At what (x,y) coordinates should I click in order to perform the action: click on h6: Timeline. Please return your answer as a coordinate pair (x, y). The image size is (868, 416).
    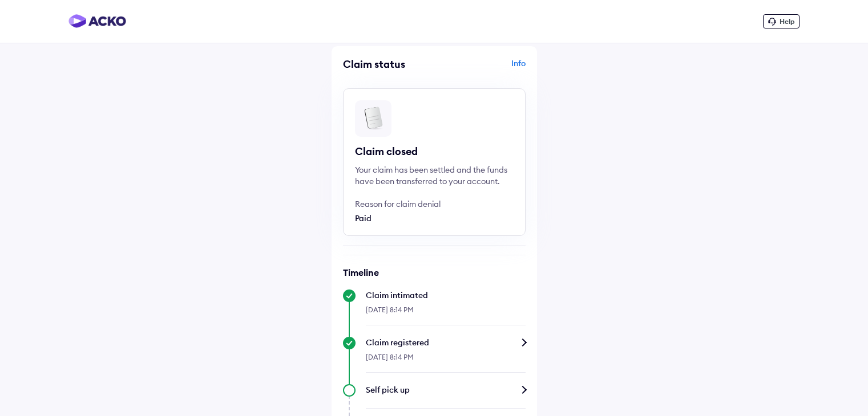
    Looking at the image, I should click on (434, 273).